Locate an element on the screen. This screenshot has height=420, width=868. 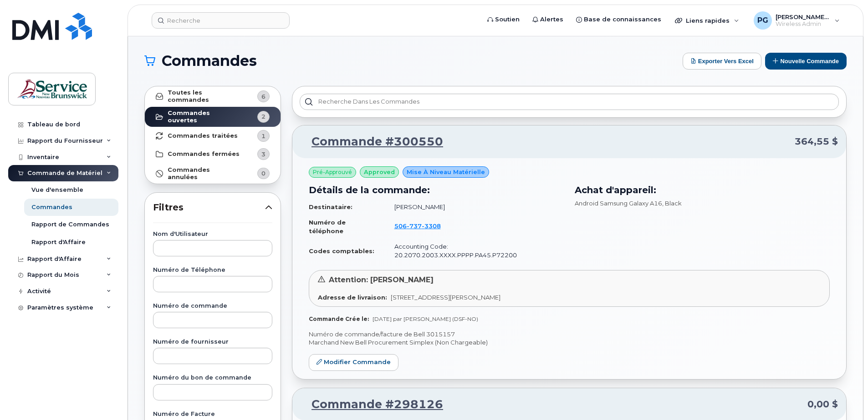
span: , Black is located at coordinates (672, 203).